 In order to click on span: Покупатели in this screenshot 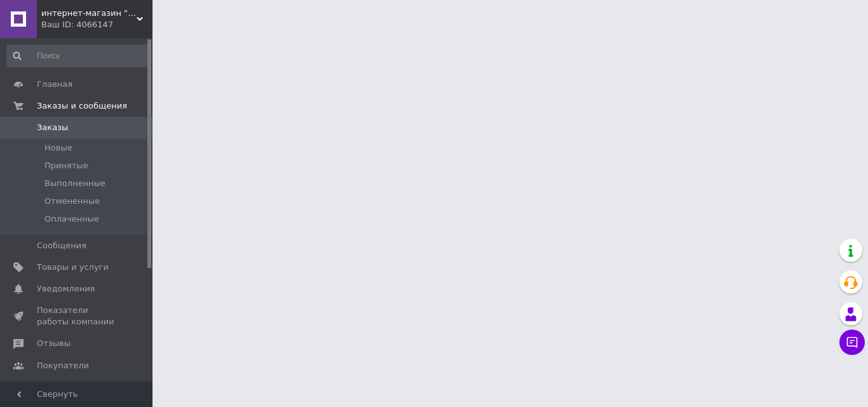, I will do `click(63, 366)`.